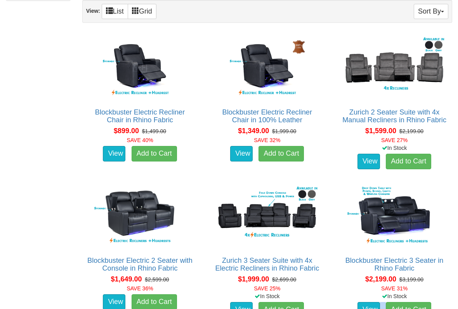 The width and height of the screenshot is (458, 309). I want to click on strong: View:, so click(93, 11).